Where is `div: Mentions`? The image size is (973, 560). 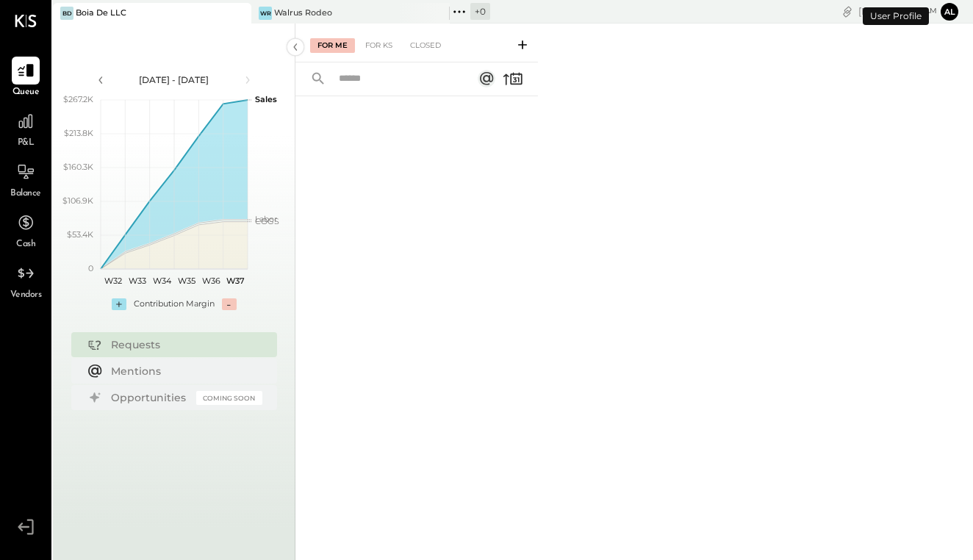 div: Mentions is located at coordinates (183, 371).